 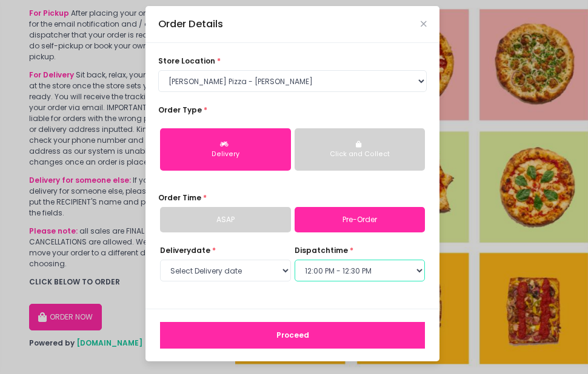 I want to click on a: ASAP, so click(x=225, y=220).